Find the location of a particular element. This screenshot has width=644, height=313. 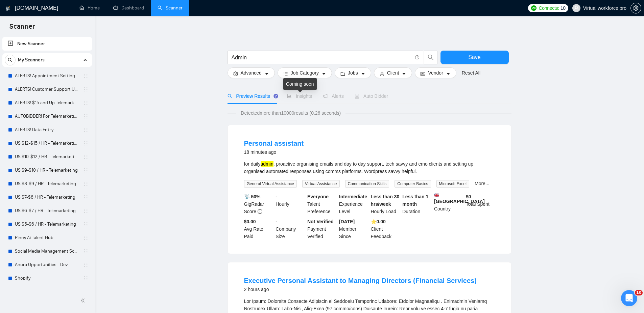

div: Payment Verified is located at coordinates (322, 229).